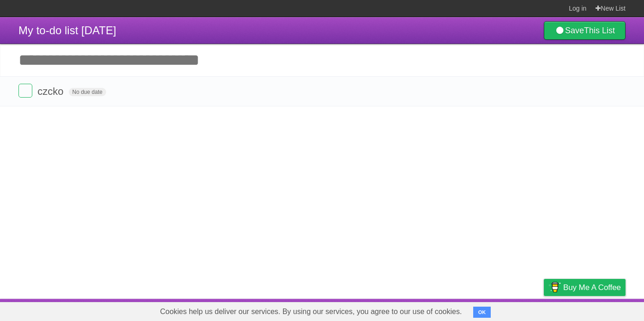 The width and height of the screenshot is (644, 321). Describe the element at coordinates (554, 287) in the screenshot. I see `img: Buy me a coffee` at that location.